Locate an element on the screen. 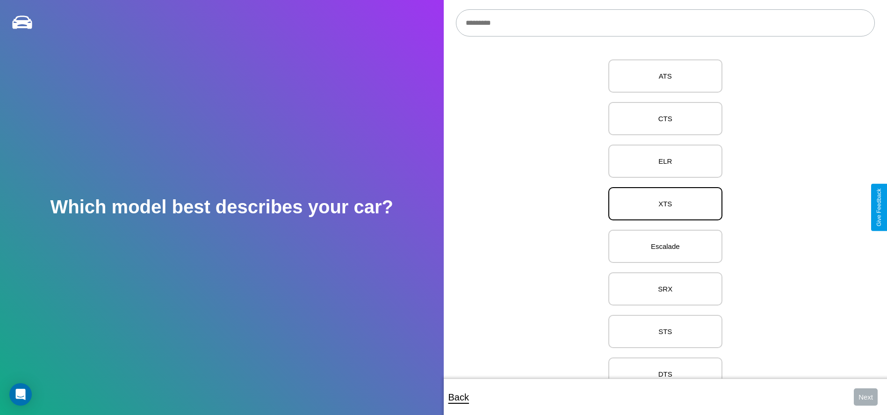 The image size is (887, 415). div: Give Feedback is located at coordinates (879, 207).